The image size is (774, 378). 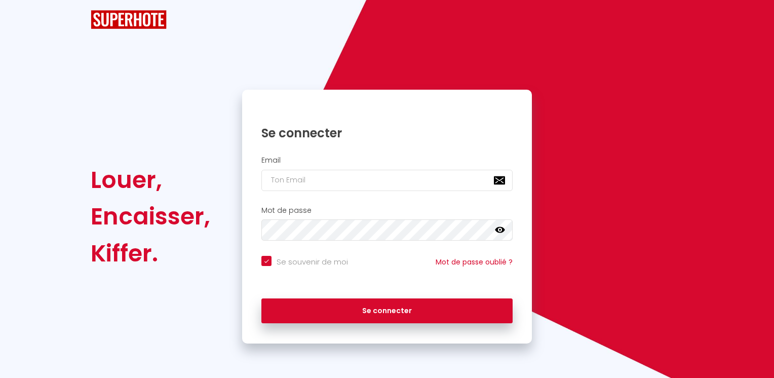 What do you see at coordinates (474, 262) in the screenshot?
I see `a: Mot de passe oublié ?` at bounding box center [474, 262].